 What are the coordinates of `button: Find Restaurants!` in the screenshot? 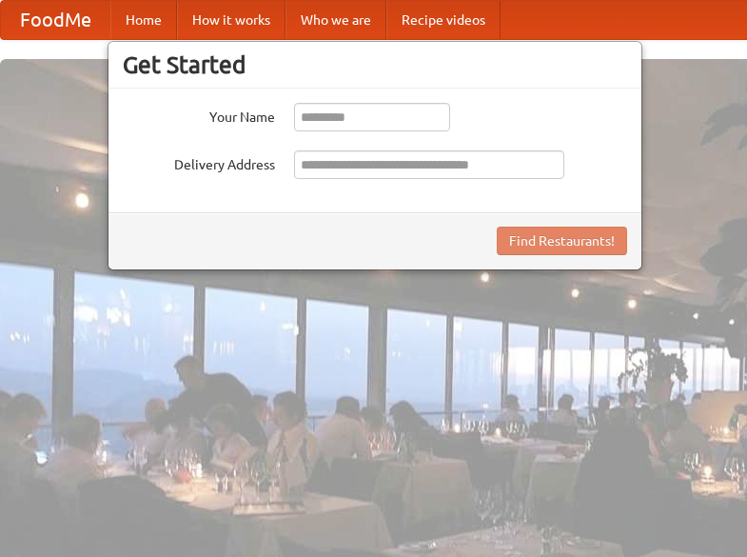 It's located at (561, 241).